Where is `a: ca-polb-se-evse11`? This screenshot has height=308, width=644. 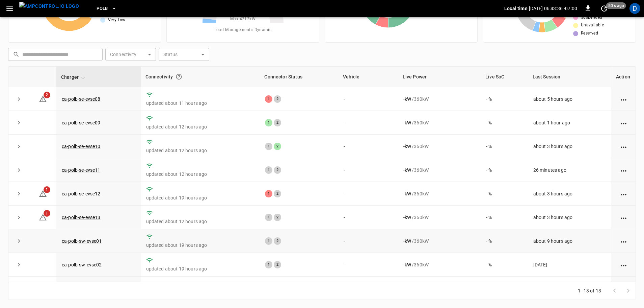
a: ca-polb-se-evse11 is located at coordinates (81, 170).